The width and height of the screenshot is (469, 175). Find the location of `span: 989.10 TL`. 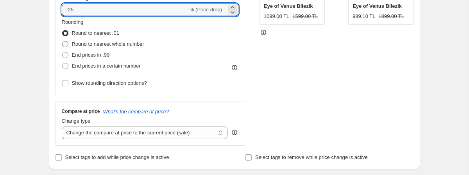

span: 989.10 TL is located at coordinates (364, 16).